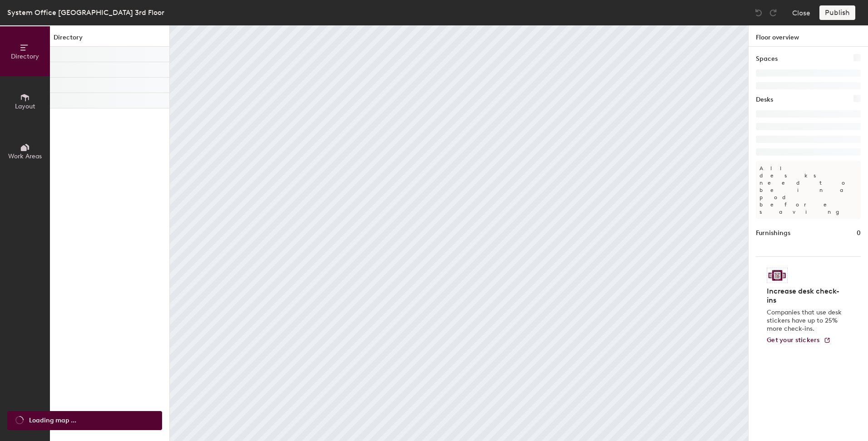 The width and height of the screenshot is (868, 441). What do you see at coordinates (759, 12) in the screenshot?
I see `img: Undo` at bounding box center [759, 12].